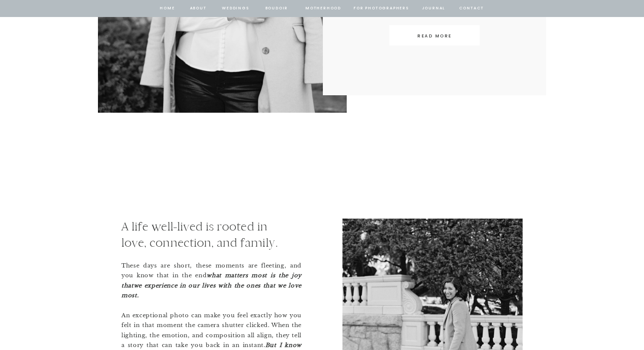 This screenshot has width=644, height=350. I want to click on p: A life well-lived is rooted in love, connection, and family., so click(207, 234).